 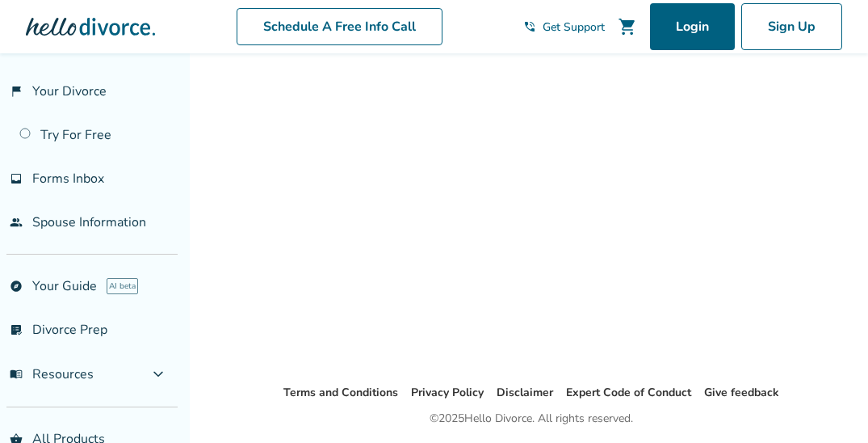 What do you see at coordinates (341, 392) in the screenshot?
I see `a: Terms and Conditions` at bounding box center [341, 392].